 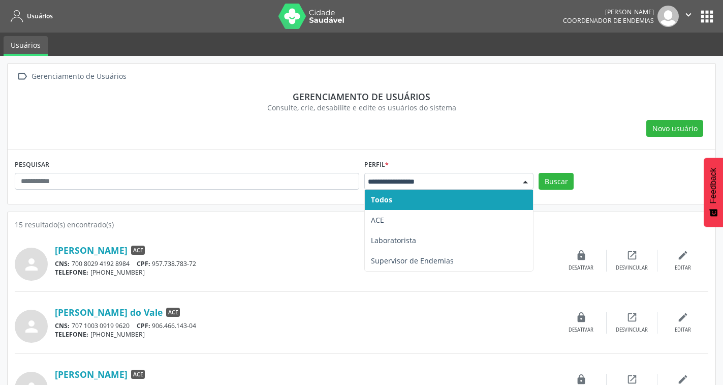 I want to click on span: Novo usuário, so click(x=675, y=128).